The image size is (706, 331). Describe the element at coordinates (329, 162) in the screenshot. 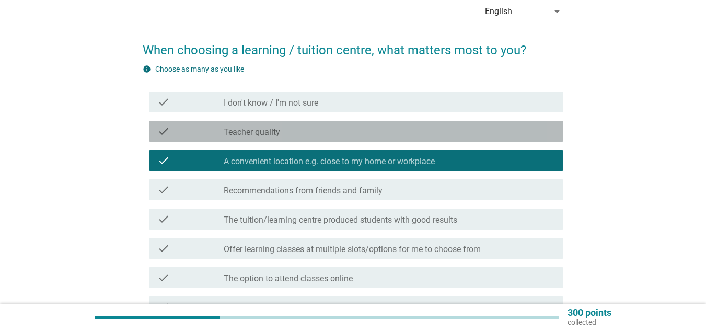

I see `label: A convenient location e.g. close to my home or workplace` at that location.